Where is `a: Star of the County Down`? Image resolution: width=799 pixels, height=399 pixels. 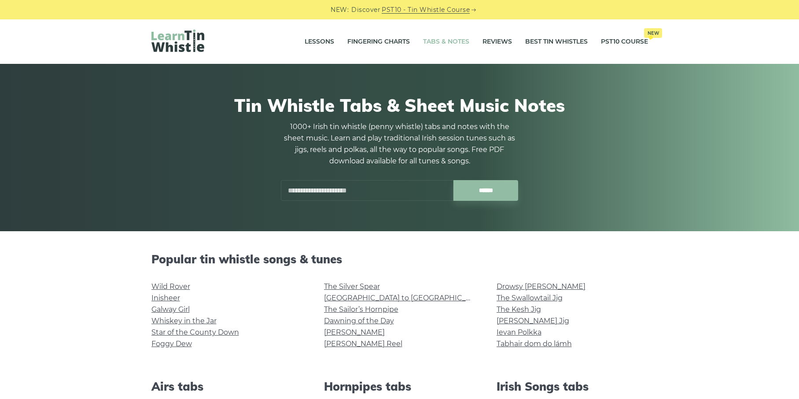
a: Star of the County Down is located at coordinates (195, 332).